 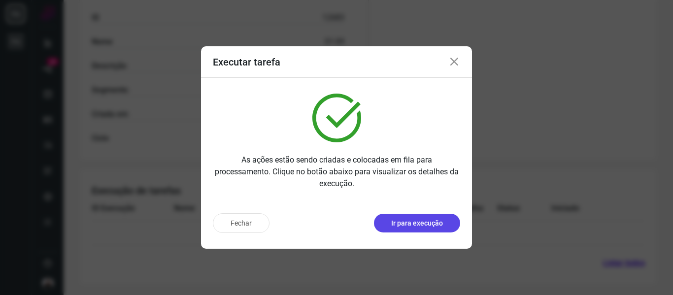 What do you see at coordinates (246, 62) in the screenshot?
I see `h3: Executar tarefa` at bounding box center [246, 62].